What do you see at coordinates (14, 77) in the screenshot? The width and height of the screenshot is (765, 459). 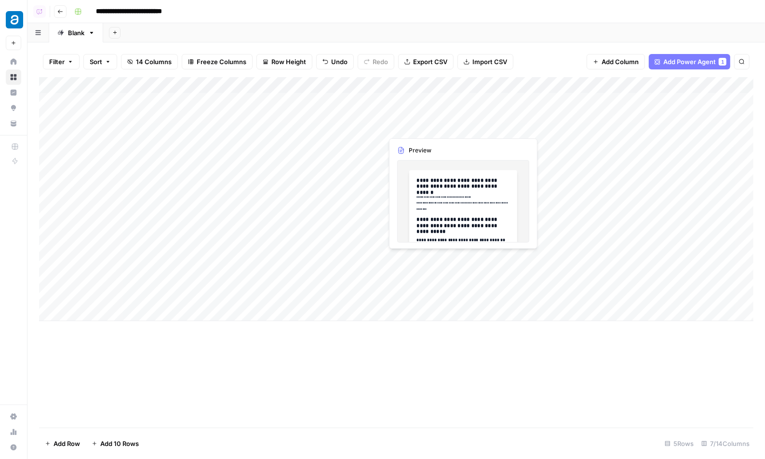 I see `a: Browse` at bounding box center [14, 77].